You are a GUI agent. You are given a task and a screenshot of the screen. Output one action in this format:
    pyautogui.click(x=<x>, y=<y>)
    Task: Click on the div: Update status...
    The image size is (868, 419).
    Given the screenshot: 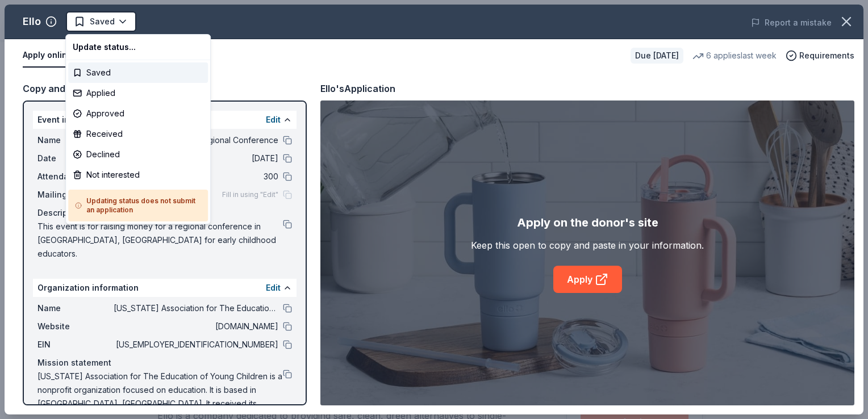 What is the action you would take?
    pyautogui.click(x=138, y=47)
    